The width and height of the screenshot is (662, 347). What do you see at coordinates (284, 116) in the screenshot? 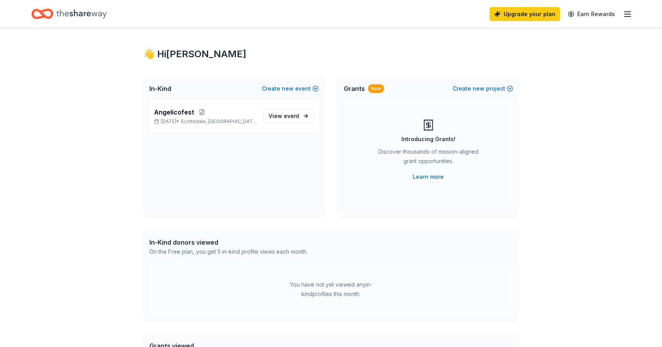
I see `span: View` at bounding box center [284, 116].